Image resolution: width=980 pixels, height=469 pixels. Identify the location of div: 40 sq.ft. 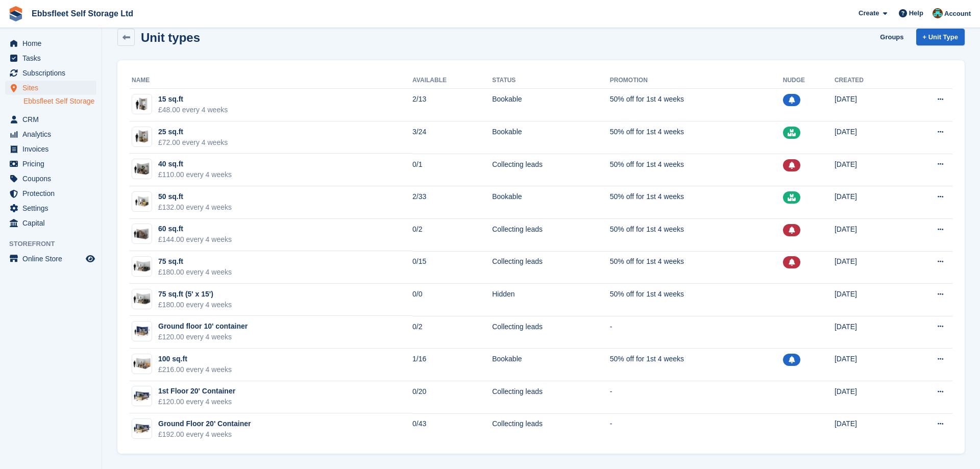
(195, 164).